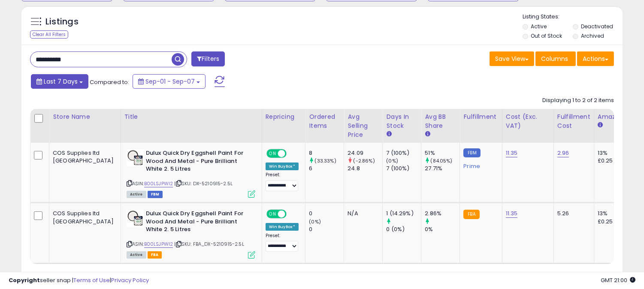 The width and height of the screenshot is (644, 289). What do you see at coordinates (574, 122) in the screenshot?
I see `div: Fulfillment Cost` at bounding box center [574, 122].